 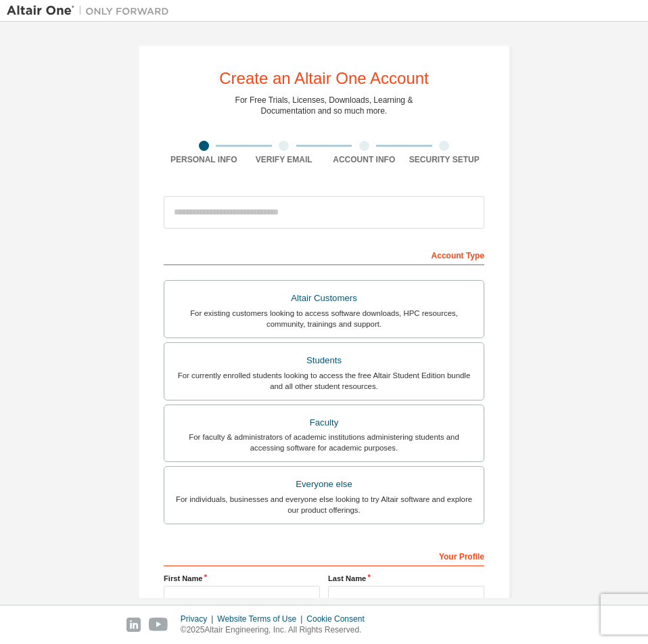 I want to click on div: Website Terms of Use, so click(x=262, y=619).